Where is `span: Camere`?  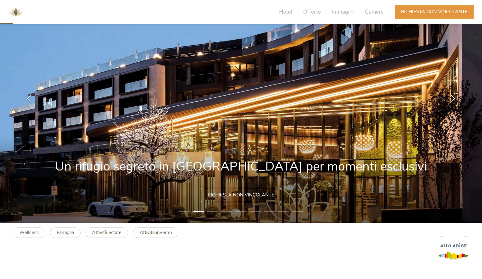 span: Camere is located at coordinates (374, 12).